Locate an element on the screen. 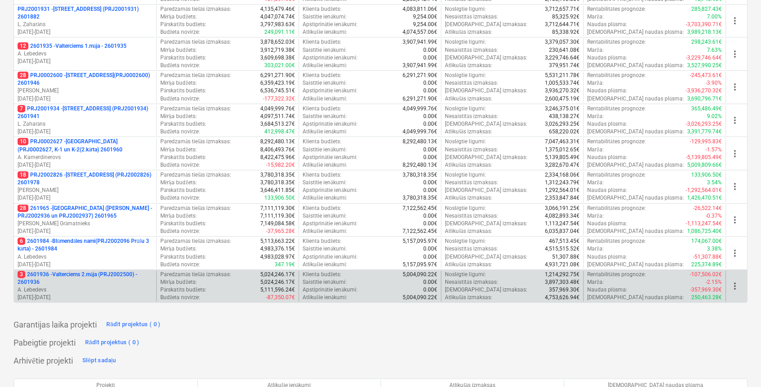 The height and width of the screenshot is (387, 761). p: 658,220.02€ is located at coordinates (564, 132).